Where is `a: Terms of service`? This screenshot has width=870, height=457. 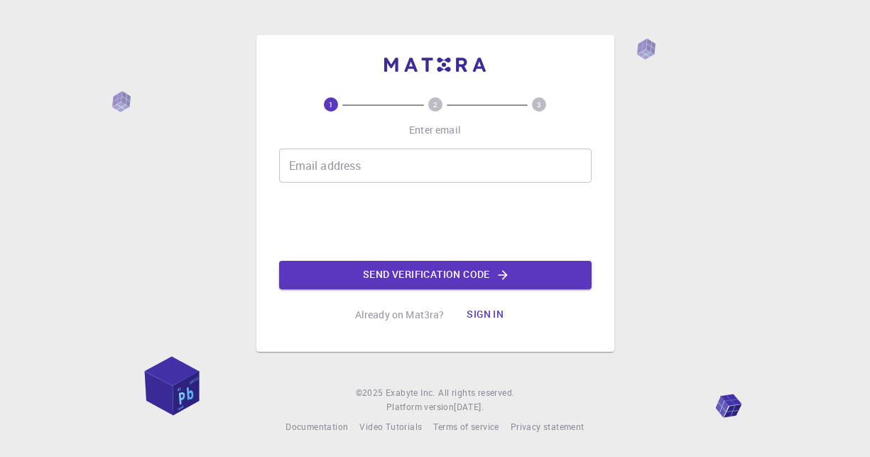 a: Terms of service is located at coordinates (466, 427).